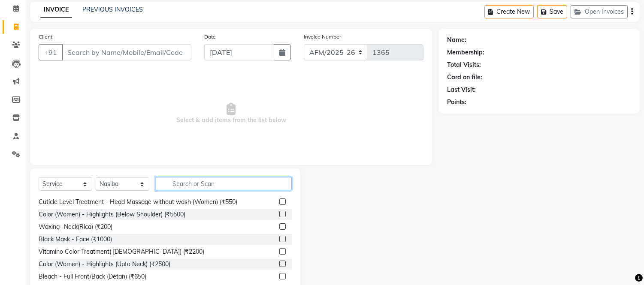 This screenshot has height=285, width=644. I want to click on div: Membership:, so click(466, 52).